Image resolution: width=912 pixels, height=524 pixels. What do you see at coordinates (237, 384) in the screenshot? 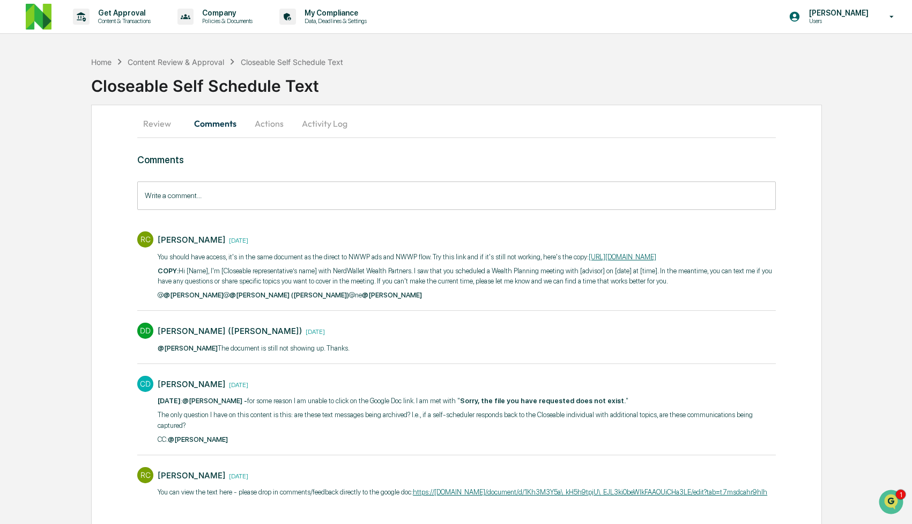
I see `time: Tuesday, September 9, 2025 at 8:14:52 AM CDT` at bounding box center [237, 384].